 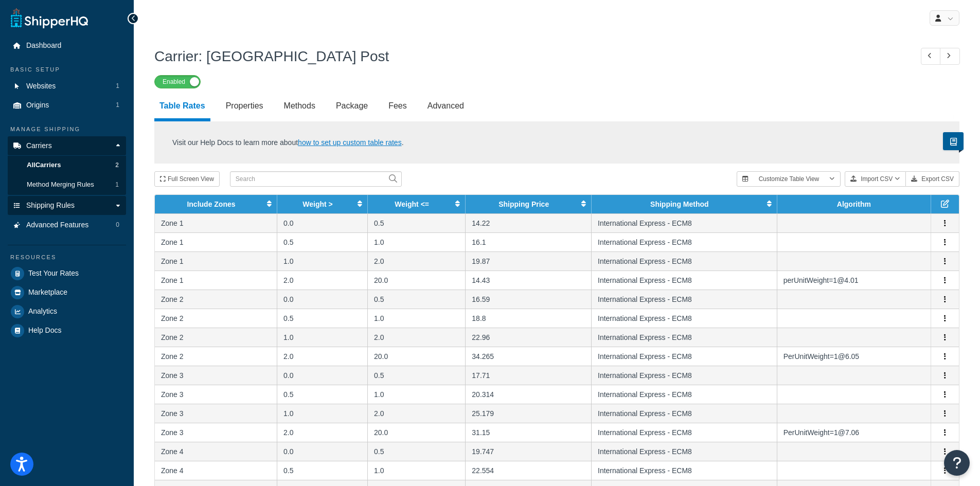 I want to click on td: 22.554, so click(x=528, y=470).